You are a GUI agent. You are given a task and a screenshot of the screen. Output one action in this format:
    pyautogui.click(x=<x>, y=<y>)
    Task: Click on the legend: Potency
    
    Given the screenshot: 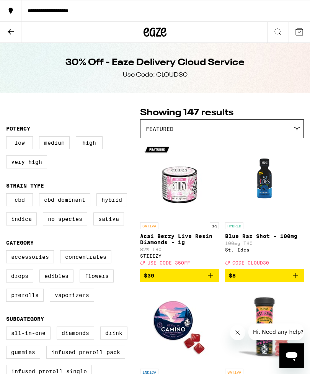 What is the action you would take?
    pyautogui.click(x=18, y=129)
    